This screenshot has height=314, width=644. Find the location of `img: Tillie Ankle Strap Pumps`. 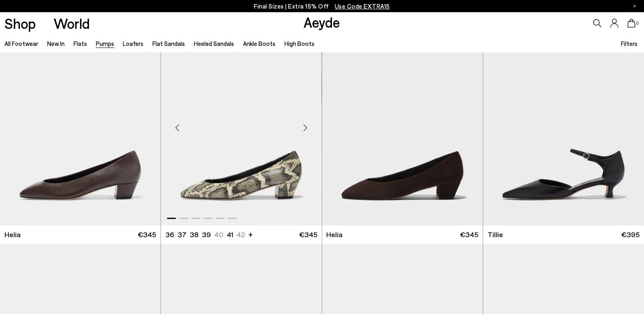

img: Tillie Ankle Strap Pumps is located at coordinates (564, 124).